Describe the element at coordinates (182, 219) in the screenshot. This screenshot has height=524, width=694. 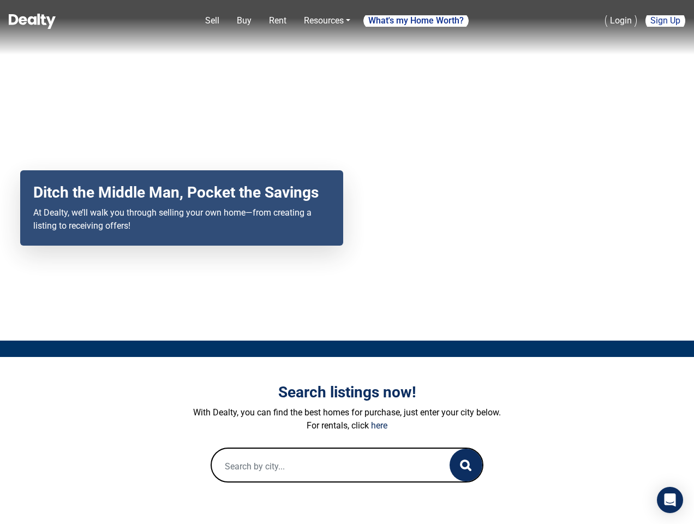
I see `p: At Dealty, we’ll walk you through selling your own home—from creating a listing to receiving offers!` at that location.